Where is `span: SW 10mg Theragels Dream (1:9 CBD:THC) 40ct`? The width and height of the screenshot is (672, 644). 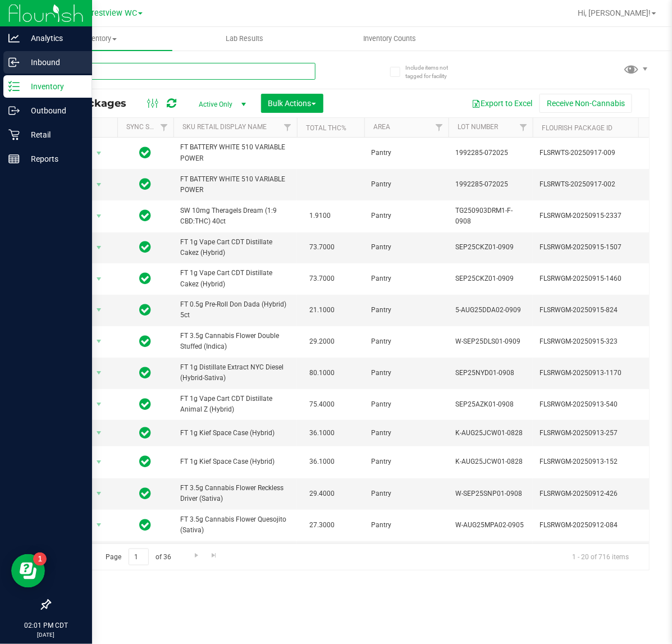 span: SW 10mg Theragels Dream (1:9 CBD:THC) 40ct is located at coordinates (235, 216).